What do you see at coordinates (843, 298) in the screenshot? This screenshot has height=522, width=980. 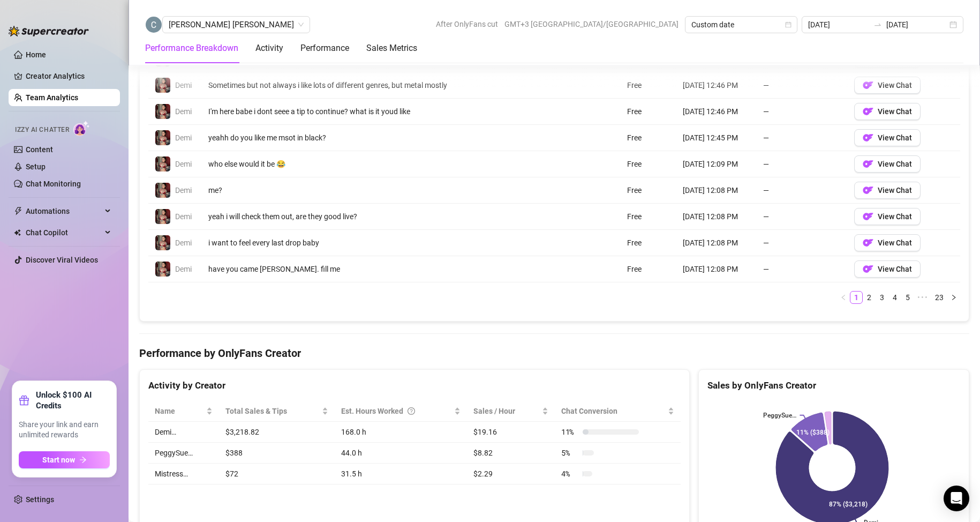 I see `button: left` at bounding box center [843, 298].